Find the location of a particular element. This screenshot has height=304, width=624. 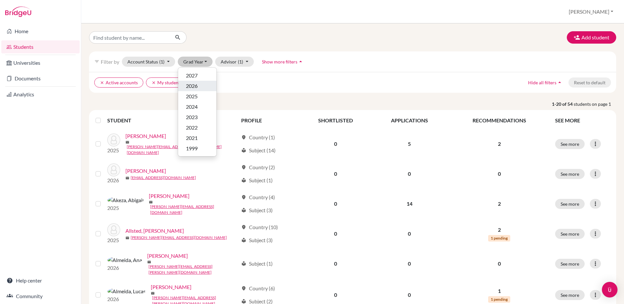

span: (1) is located at coordinates (241, 61).